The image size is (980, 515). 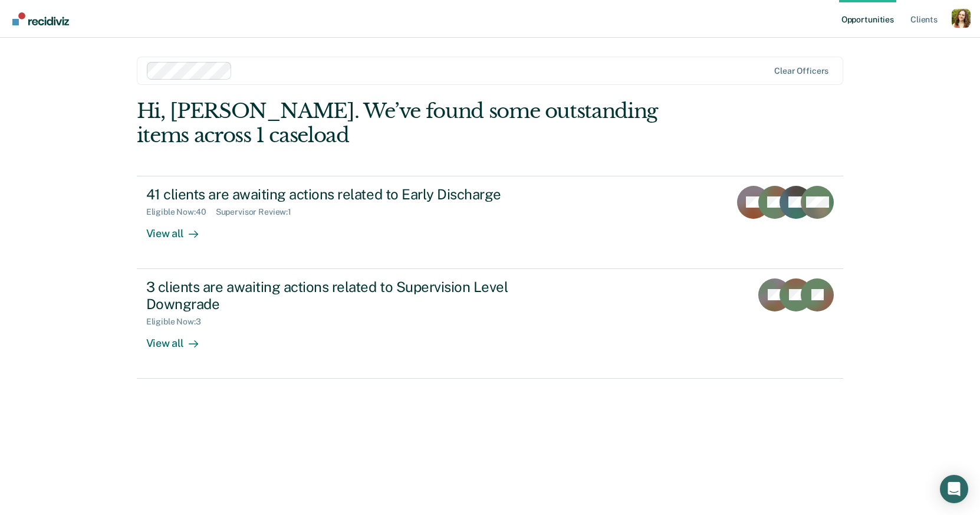 What do you see at coordinates (353, 296) in the screenshot?
I see `div: 3 clients are awaiting actions related to Supervision Level Downgrade` at bounding box center [353, 296].